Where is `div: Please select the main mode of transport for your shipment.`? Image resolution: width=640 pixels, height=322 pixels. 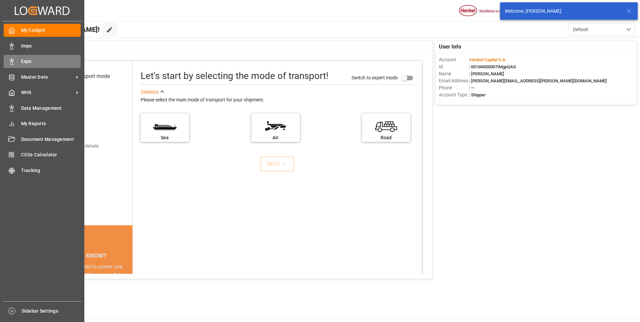
div: Please select the main mode of transport for your shipment. is located at coordinates (279, 100).